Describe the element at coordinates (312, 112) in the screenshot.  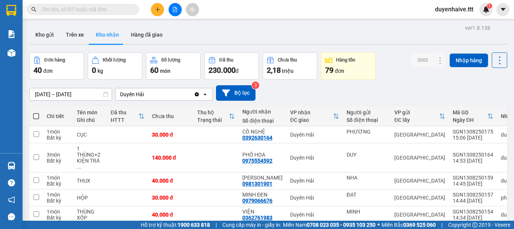
I see `div: VP nhận` at that location.